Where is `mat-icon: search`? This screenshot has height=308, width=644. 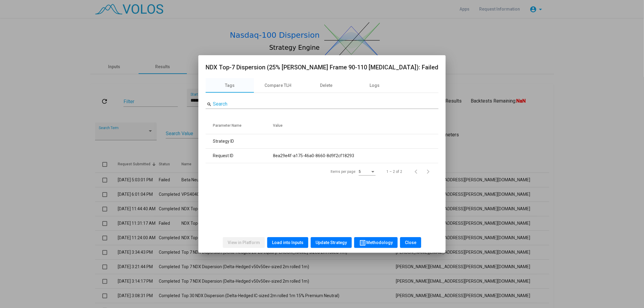
mat-icon: search is located at coordinates (209, 105).